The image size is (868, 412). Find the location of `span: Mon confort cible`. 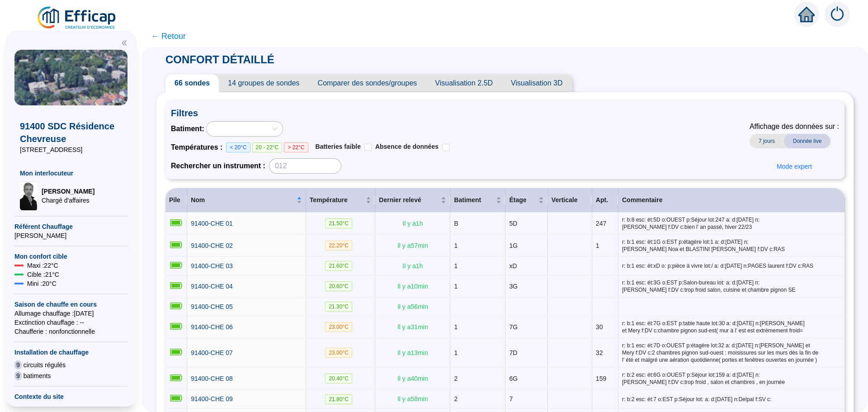

span: Mon confort cible is located at coordinates (71, 257).